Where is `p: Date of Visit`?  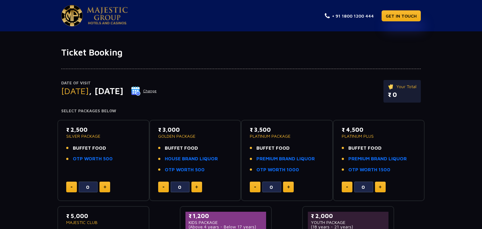 p: Date of Visit is located at coordinates (109, 83).